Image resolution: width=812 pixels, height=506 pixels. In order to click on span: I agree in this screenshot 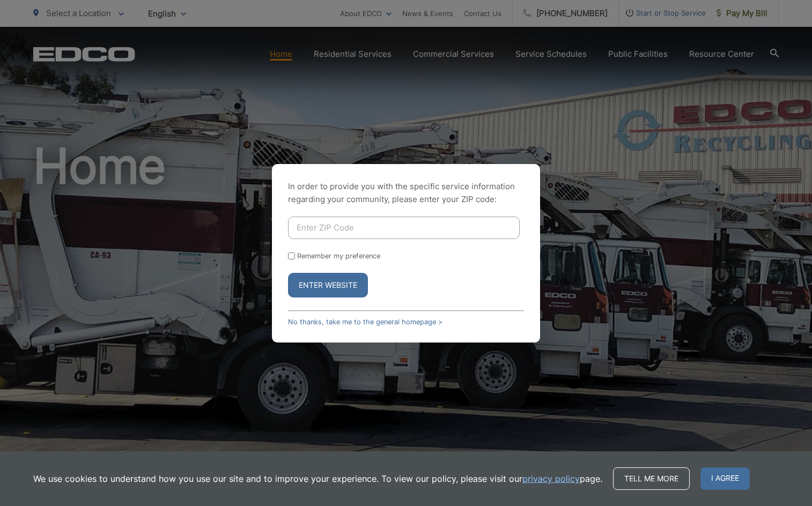, I will do `click(725, 479)`.